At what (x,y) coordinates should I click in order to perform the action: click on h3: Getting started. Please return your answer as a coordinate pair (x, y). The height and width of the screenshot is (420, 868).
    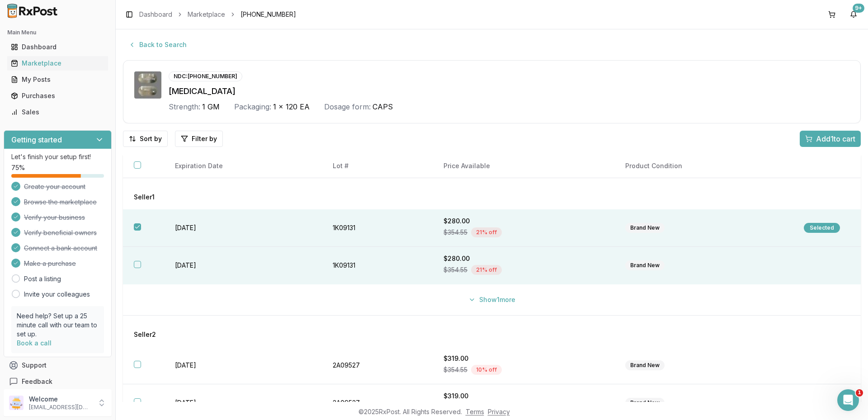
    Looking at the image, I should click on (37, 140).